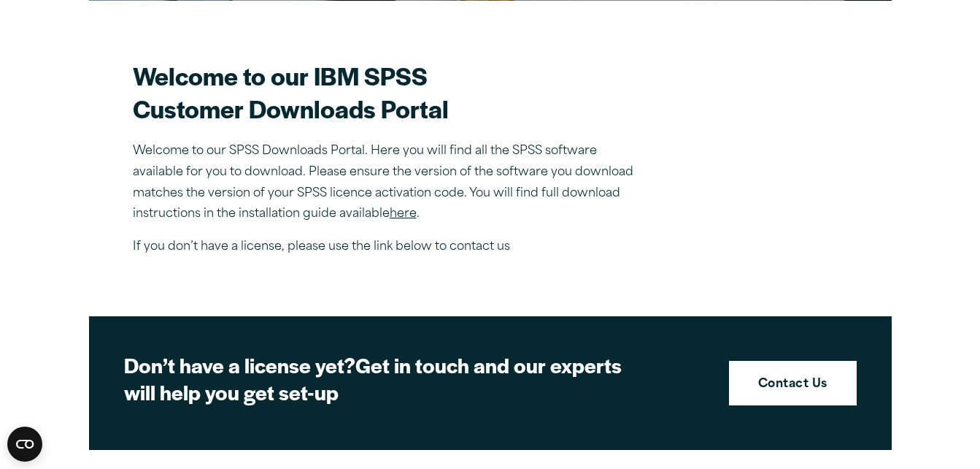  What do you see at coordinates (388, 183) in the screenshot?
I see `p: Welcome to our SPSS Downloads Portal. Here you will find all the SPSS software available for you ...` at bounding box center [388, 183].